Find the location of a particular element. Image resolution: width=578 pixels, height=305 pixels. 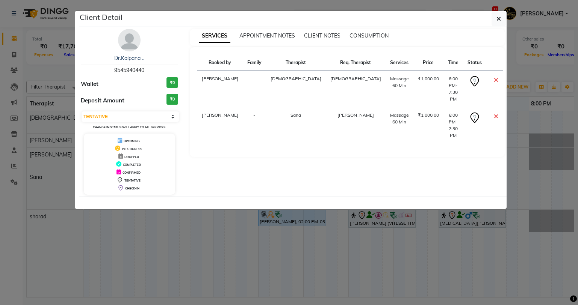

th: Status is located at coordinates (474, 63).